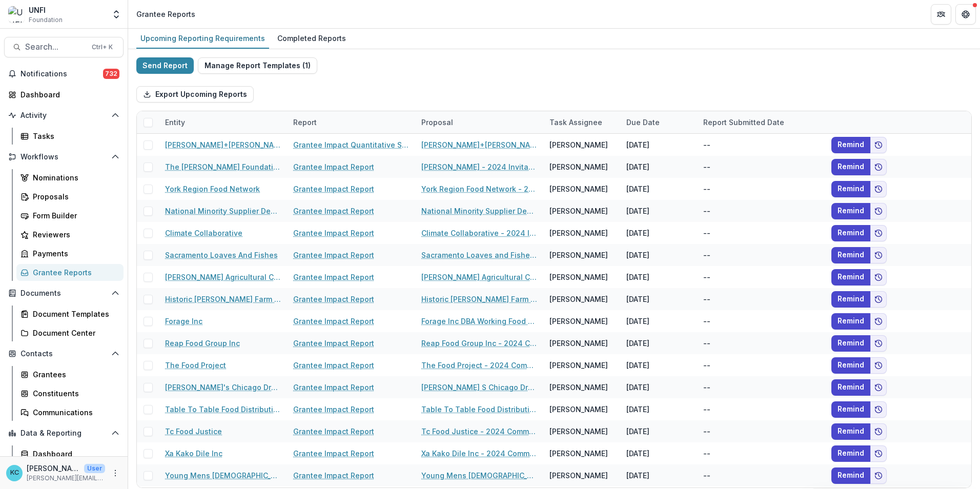 The width and height of the screenshot is (980, 489). What do you see at coordinates (63, 157) in the screenshot?
I see `button: Open Workflows` at bounding box center [63, 157].